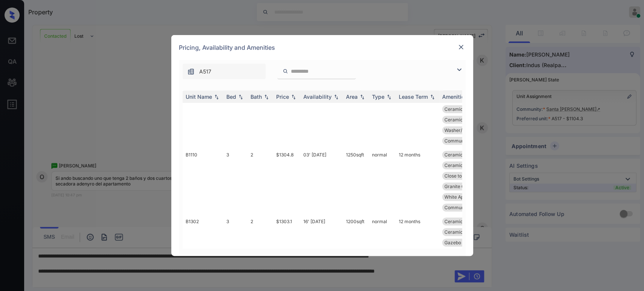 The image size is (644, 291). What do you see at coordinates (287, 181) in the screenshot?
I see `td: $1304.8` at bounding box center [287, 181].